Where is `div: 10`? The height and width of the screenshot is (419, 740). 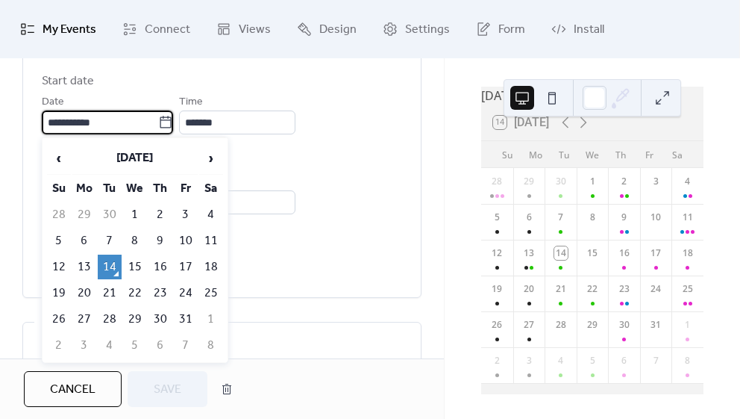
div: 10 is located at coordinates (656, 217).